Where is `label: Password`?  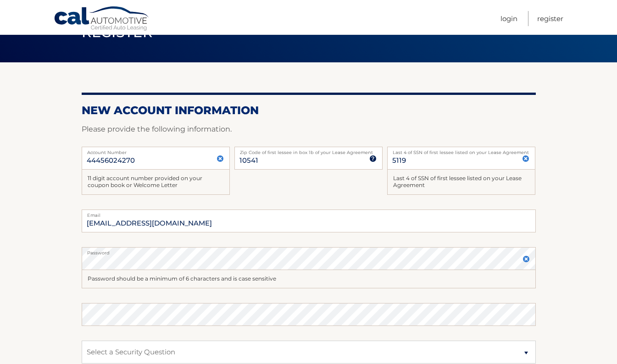
label: Password is located at coordinates (309, 251).